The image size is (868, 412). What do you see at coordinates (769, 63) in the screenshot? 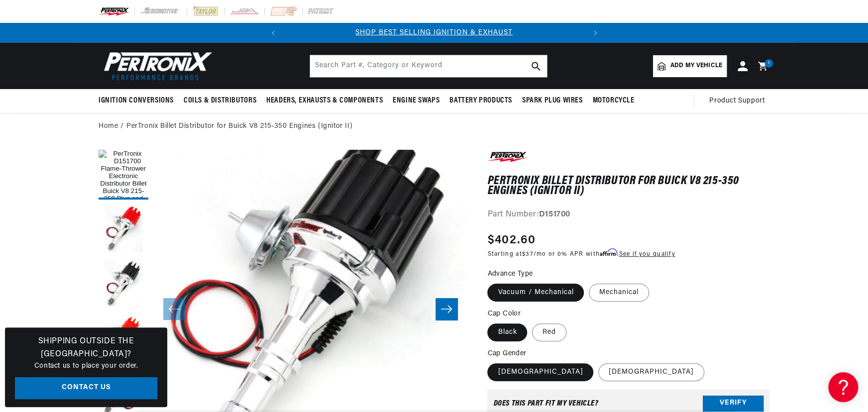
I see `span: 1` at bounding box center [769, 63].